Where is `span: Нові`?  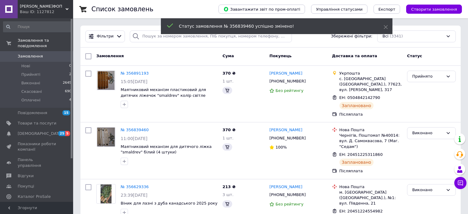
span: Нові is located at coordinates (26, 66).